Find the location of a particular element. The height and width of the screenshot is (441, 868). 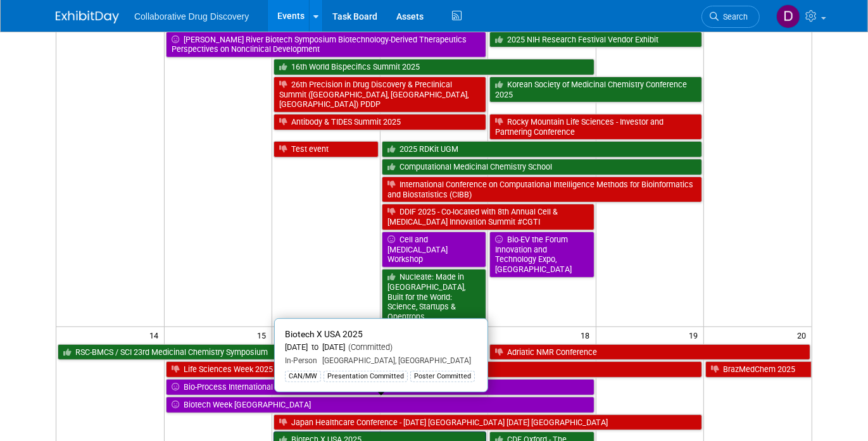

a: 2025 RDKit UGM is located at coordinates (542, 149).